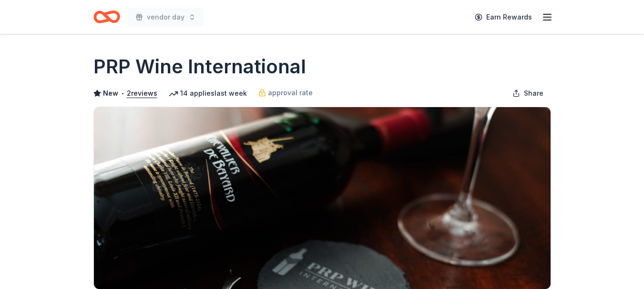 Image resolution: width=644 pixels, height=289 pixels. What do you see at coordinates (533, 94) in the screenshot?
I see `span: Share` at bounding box center [533, 94].